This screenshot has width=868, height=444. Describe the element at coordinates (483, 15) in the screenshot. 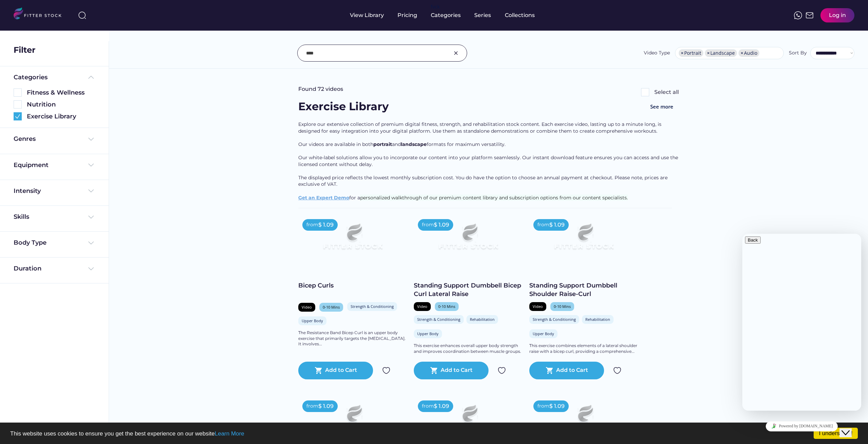

I see `div: Series` at that location.